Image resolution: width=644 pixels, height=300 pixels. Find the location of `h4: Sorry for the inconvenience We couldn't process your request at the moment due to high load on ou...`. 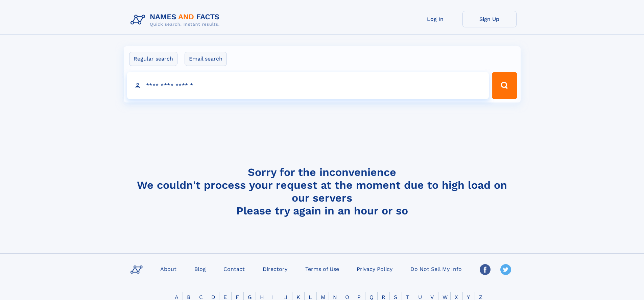

h4: Sorry for the inconvenience We couldn't process your request at the moment due to high load on ou... is located at coordinates (322, 192).